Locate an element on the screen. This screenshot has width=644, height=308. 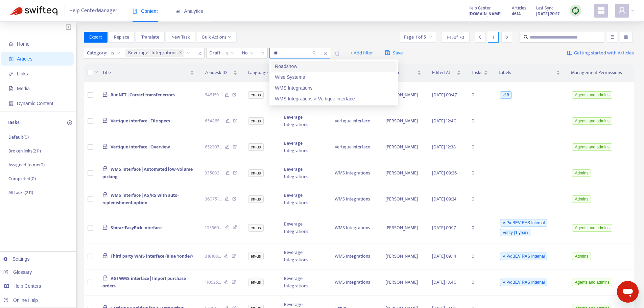
span: Export is located at coordinates (96, 37).